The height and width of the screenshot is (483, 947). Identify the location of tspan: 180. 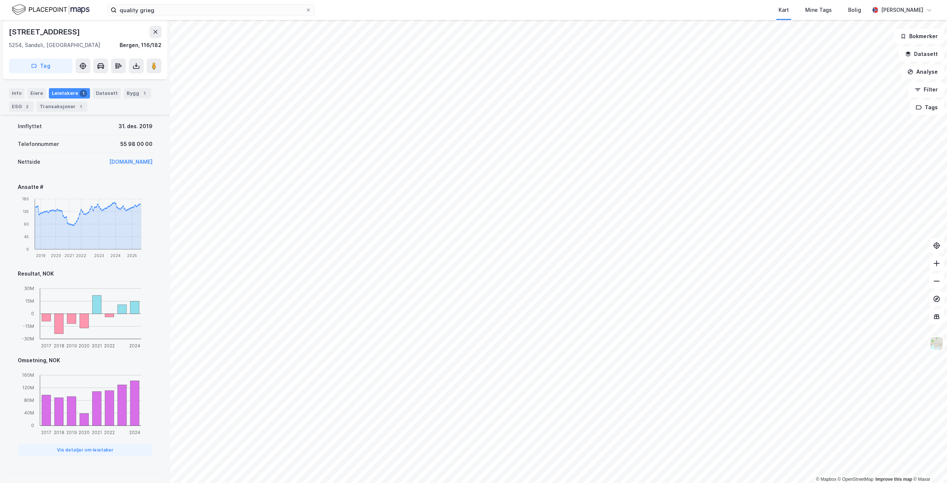
(25, 199).